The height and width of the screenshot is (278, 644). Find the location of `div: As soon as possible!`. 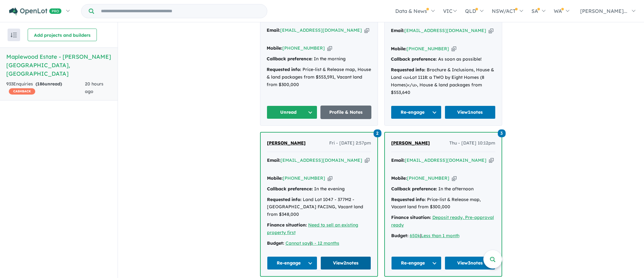

div: As soon as possible! is located at coordinates (443, 60).